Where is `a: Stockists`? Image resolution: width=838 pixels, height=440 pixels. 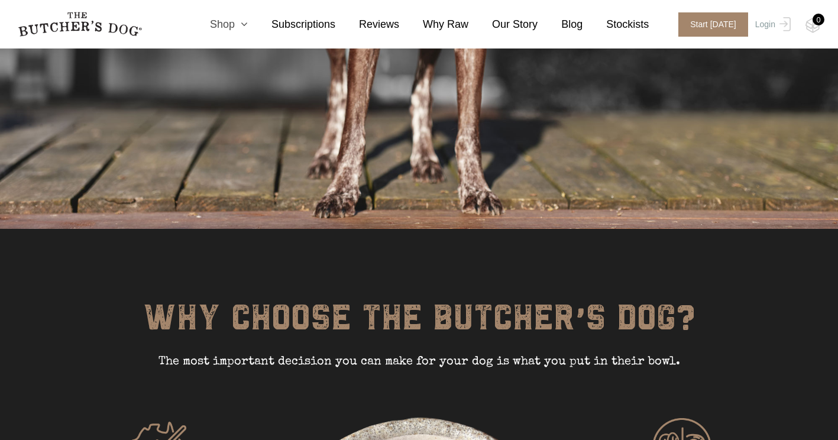
a: Stockists is located at coordinates (616, 24).